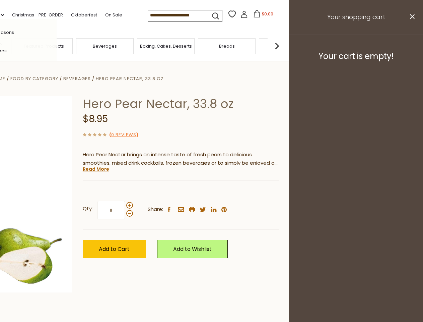 The width and height of the screenshot is (423, 322). Describe the element at coordinates (227, 46) in the screenshot. I see `a: Breads` at that location.